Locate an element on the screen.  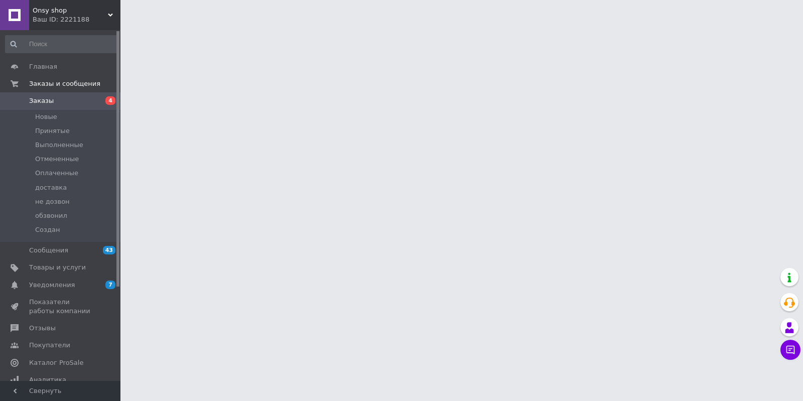
span: Заказы и сообщения is located at coordinates (65, 84).